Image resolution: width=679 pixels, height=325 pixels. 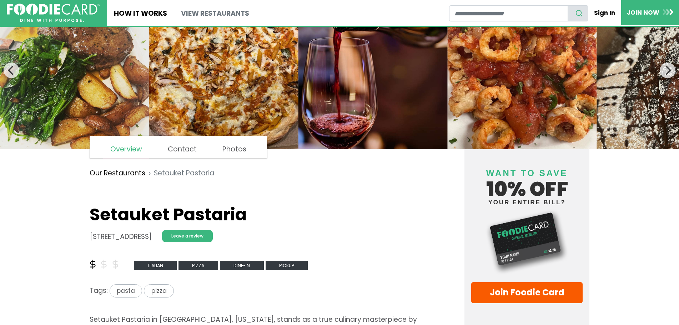 What do you see at coordinates (180, 173) in the screenshot?
I see `li: Setauket Pastaria` at bounding box center [180, 173].